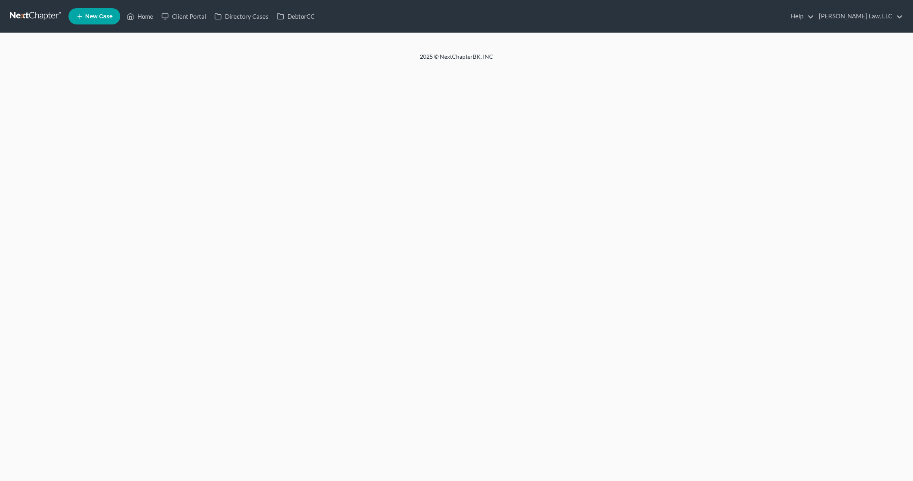 Image resolution: width=913 pixels, height=481 pixels. Describe the element at coordinates (140, 16) in the screenshot. I see `a: Home` at that location.